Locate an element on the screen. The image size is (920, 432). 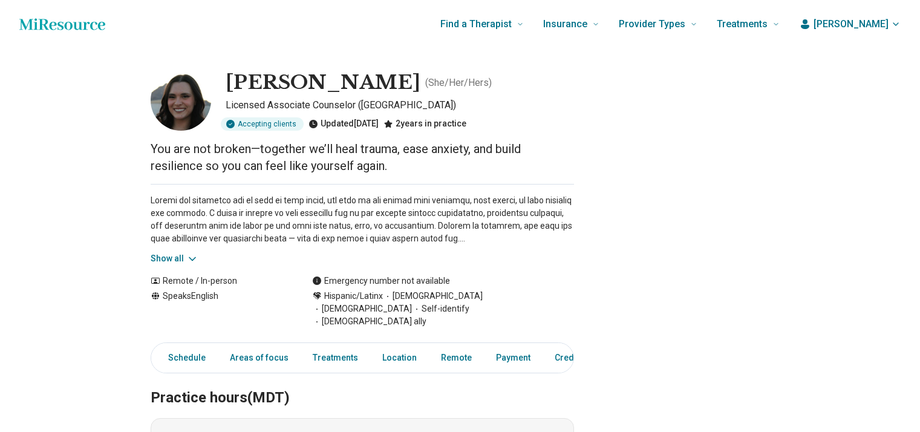
div: 2 years in practice is located at coordinates (424, 124).